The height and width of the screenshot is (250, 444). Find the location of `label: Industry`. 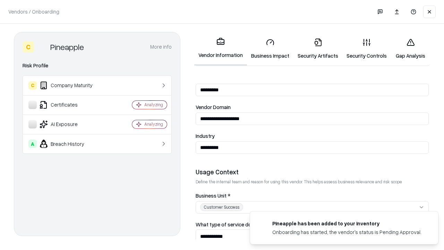

label: Industry is located at coordinates (312, 136).